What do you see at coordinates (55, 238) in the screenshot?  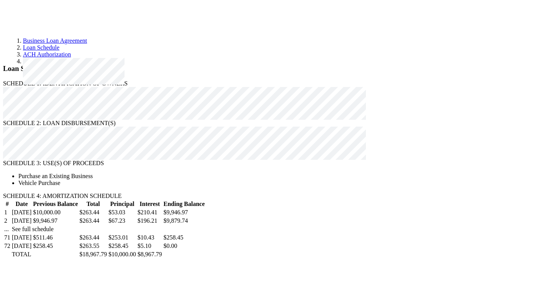 I see `td: $511.46` at bounding box center [55, 238].